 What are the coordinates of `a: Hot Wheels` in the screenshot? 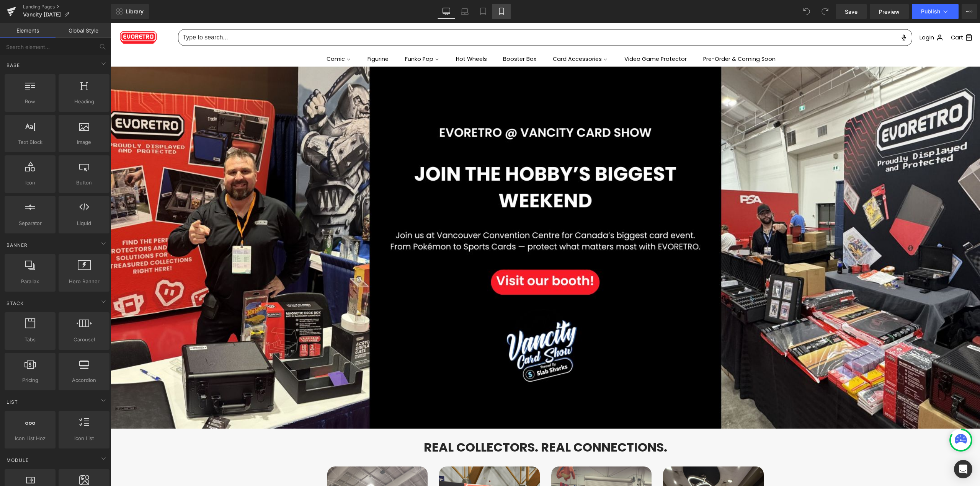 It's located at (360, 36).